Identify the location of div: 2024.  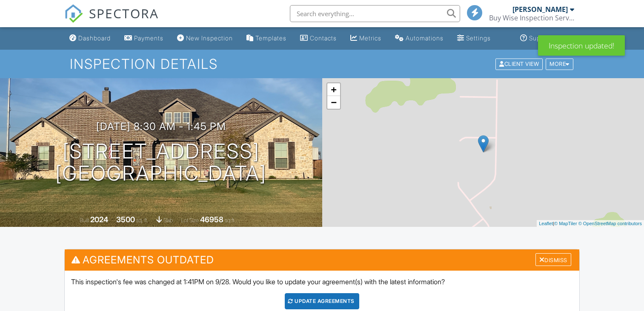
(99, 219).